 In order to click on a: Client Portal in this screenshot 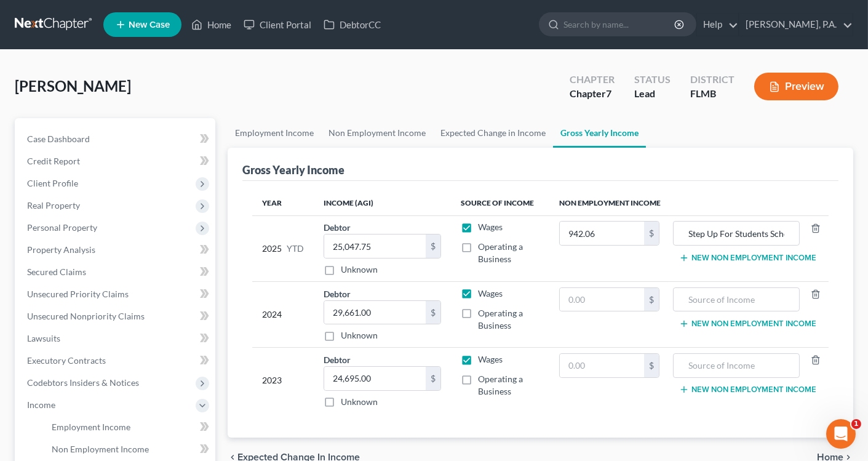, I will do `click(278, 24)`.